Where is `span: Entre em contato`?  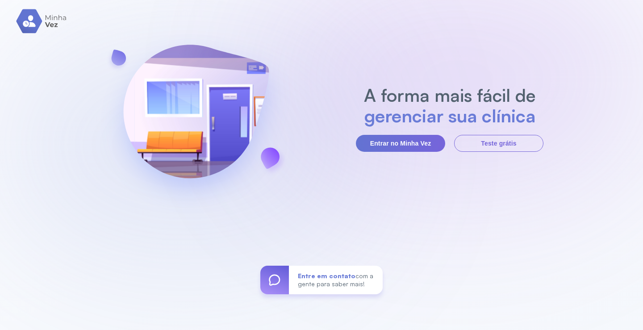
span: Entre em contato is located at coordinates (326, 276).